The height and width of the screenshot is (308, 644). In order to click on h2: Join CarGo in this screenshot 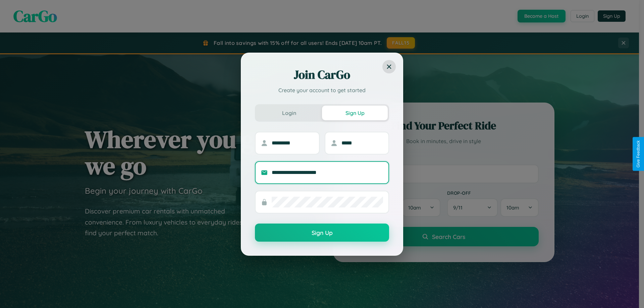, I will do `click(322, 75)`.